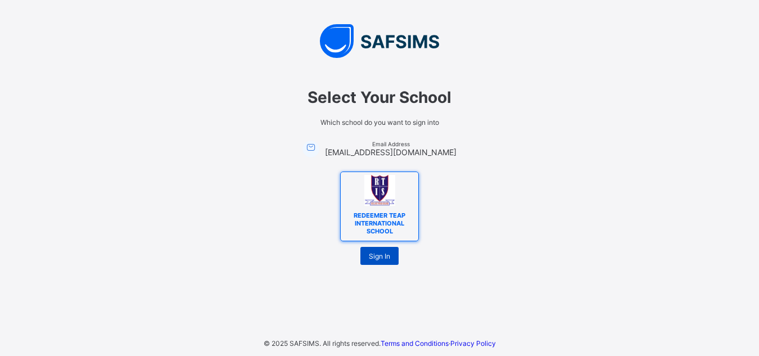 The image size is (759, 356). What do you see at coordinates (391, 144) in the screenshot?
I see `span: Email Address` at bounding box center [391, 144].